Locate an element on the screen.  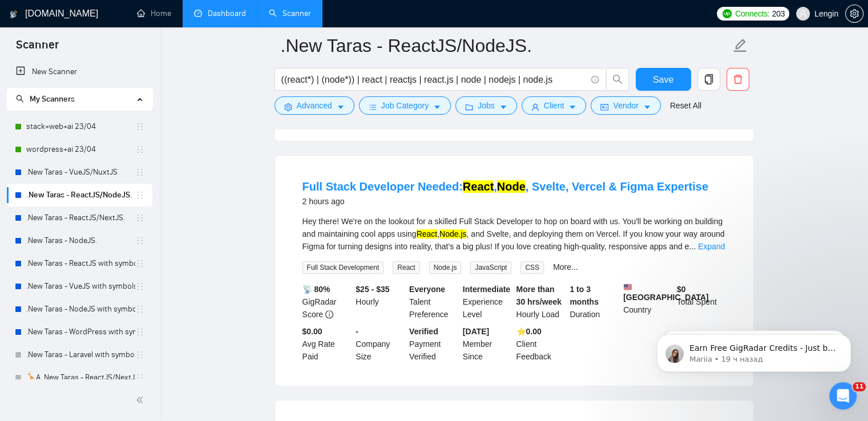
a: .New Taras - VueJS with symbols is located at coordinates (80, 287).